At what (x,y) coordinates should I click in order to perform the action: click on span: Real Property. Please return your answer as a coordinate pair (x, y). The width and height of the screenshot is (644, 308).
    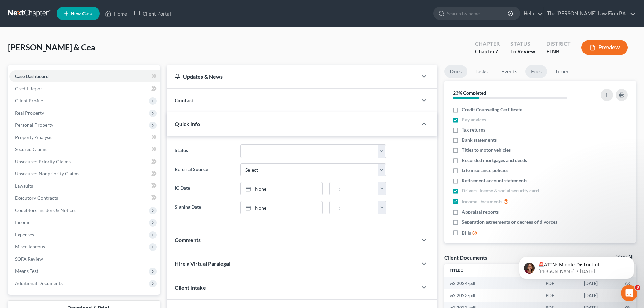
    Looking at the image, I should click on (30, 113).